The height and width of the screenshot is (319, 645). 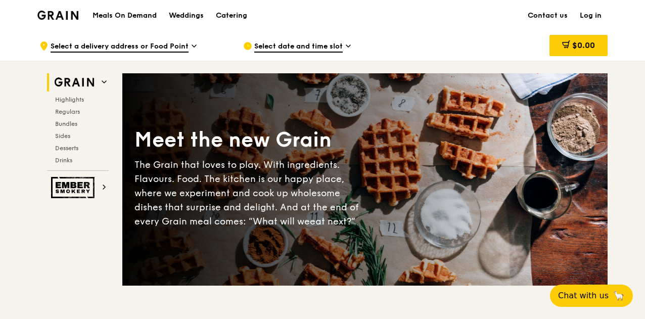 What do you see at coordinates (67, 112) in the screenshot?
I see `span: Regulars` at bounding box center [67, 112].